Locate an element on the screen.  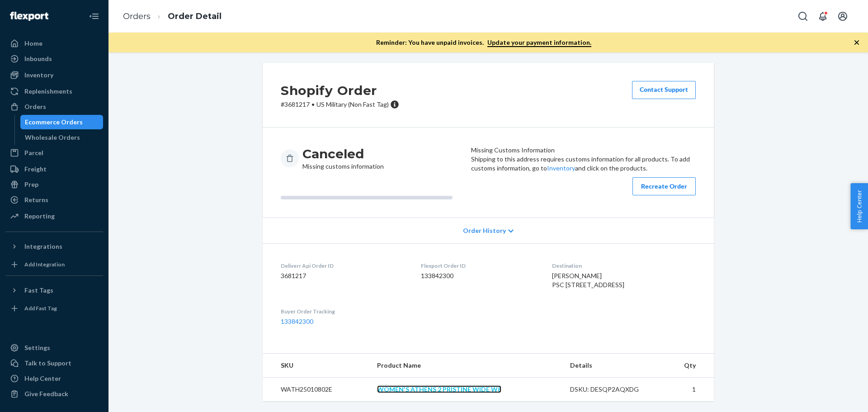
div: Give Feedback is located at coordinates (46, 394).